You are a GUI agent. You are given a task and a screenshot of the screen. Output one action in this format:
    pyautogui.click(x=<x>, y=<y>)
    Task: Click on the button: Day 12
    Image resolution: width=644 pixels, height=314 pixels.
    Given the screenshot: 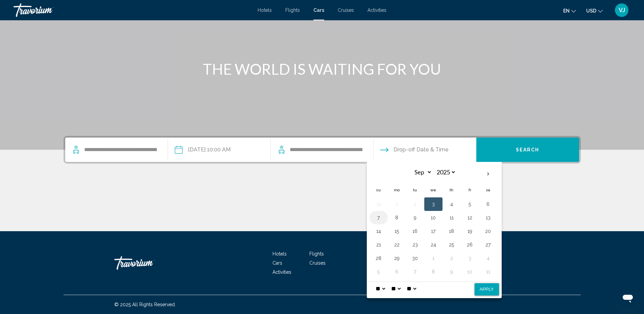 What is the action you would take?
    pyautogui.click(x=470, y=217)
    